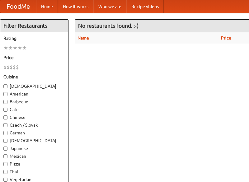 The image size is (249, 182). Describe the element at coordinates (5, 172) in the screenshot. I see `input: Thai` at that location.